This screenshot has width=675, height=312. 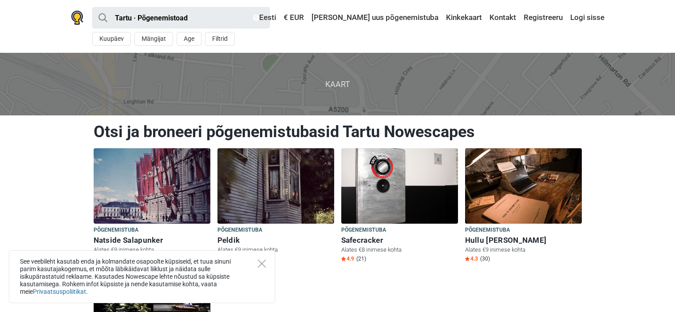 I want to click on span: (30), so click(x=485, y=259).